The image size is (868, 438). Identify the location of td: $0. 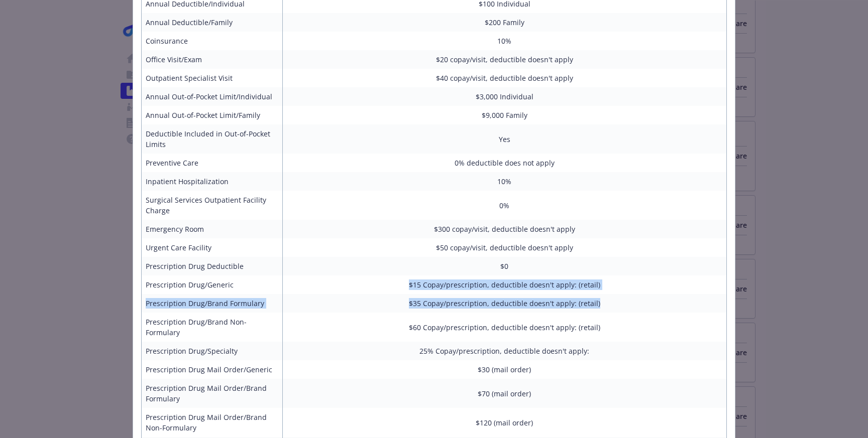
(504, 266).